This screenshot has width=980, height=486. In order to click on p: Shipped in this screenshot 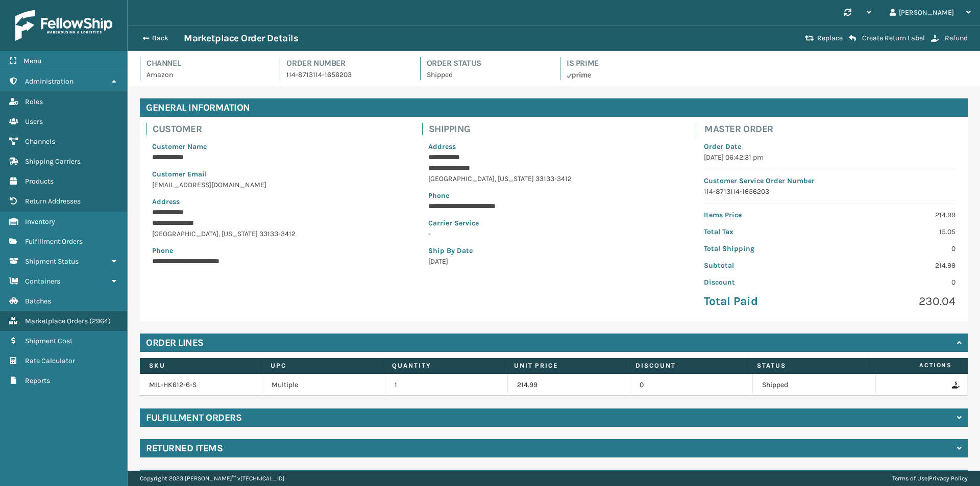, I will do `click(487, 74)`.